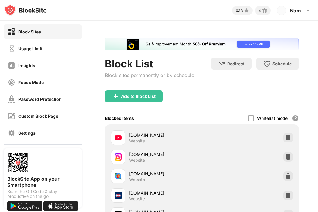 This screenshot has width=318, height=212. Describe the element at coordinates (27, 65) in the screenshot. I see `div: Insights` at that location.